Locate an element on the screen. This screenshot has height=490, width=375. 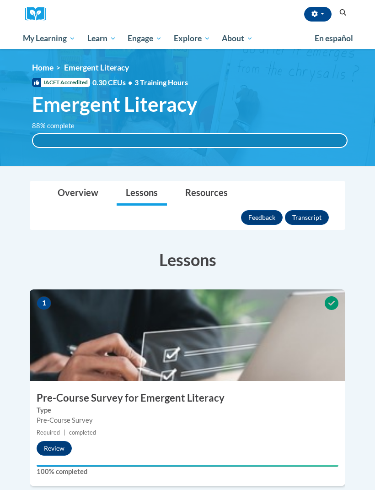
button: Search is located at coordinates (343, 13).